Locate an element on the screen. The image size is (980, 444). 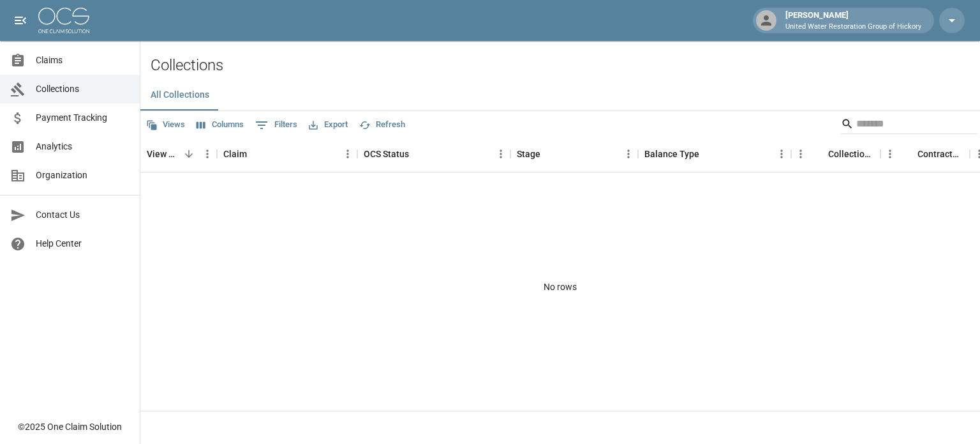
h2: Collections is located at coordinates (566, 65).